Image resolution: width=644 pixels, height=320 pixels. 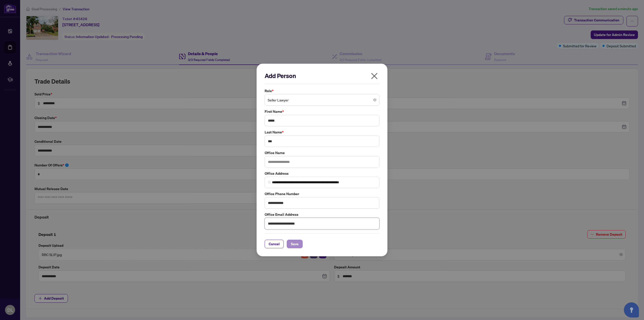 What do you see at coordinates (322, 91) in the screenshot?
I see `label: Role` at bounding box center [322, 91].